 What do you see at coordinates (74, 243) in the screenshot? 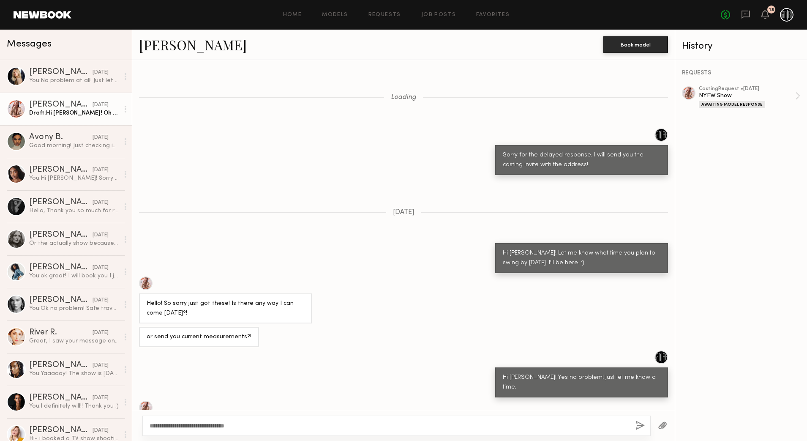
I see `div: Or the actually show because I wouldn’t be able to get there until 4` at bounding box center [74, 243].